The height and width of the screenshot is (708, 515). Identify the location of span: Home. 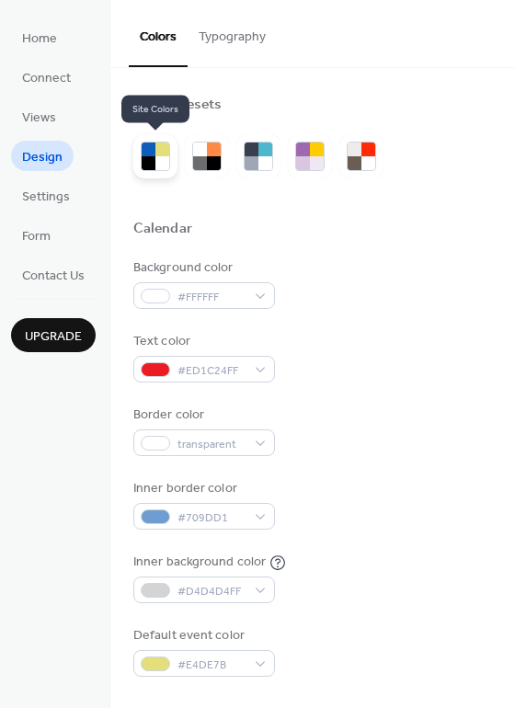
(40, 39).